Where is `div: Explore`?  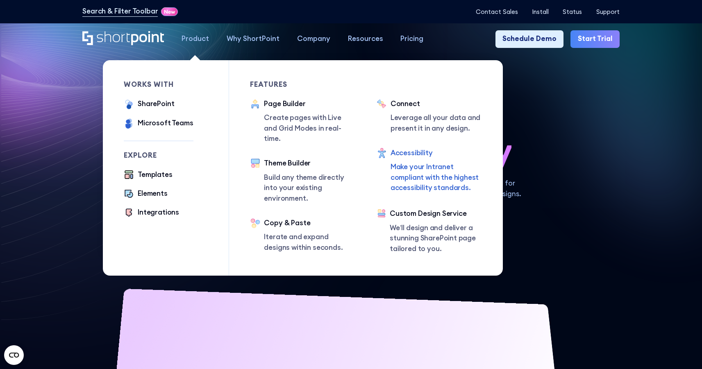
div: Explore is located at coordinates (159, 155).